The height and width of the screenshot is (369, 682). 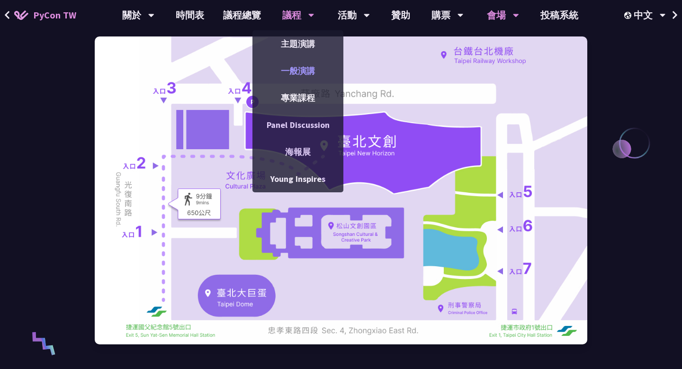 I want to click on a: 一般演講, so click(x=298, y=71).